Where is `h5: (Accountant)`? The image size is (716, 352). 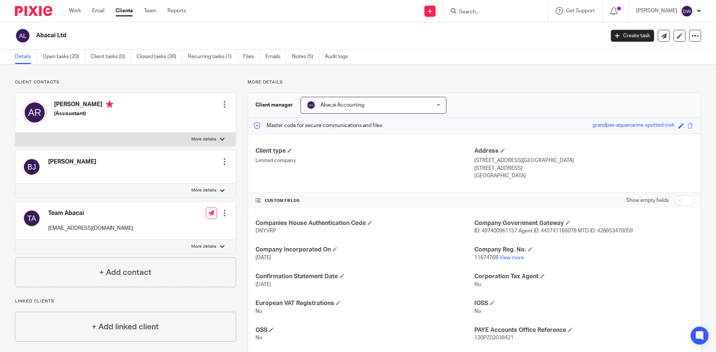 h5: (Accountant) is located at coordinates (84, 114).